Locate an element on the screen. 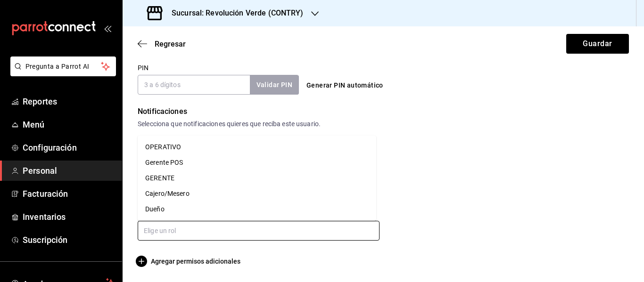 The height and width of the screenshot is (282, 644). div: Roles is located at coordinates (383, 207).